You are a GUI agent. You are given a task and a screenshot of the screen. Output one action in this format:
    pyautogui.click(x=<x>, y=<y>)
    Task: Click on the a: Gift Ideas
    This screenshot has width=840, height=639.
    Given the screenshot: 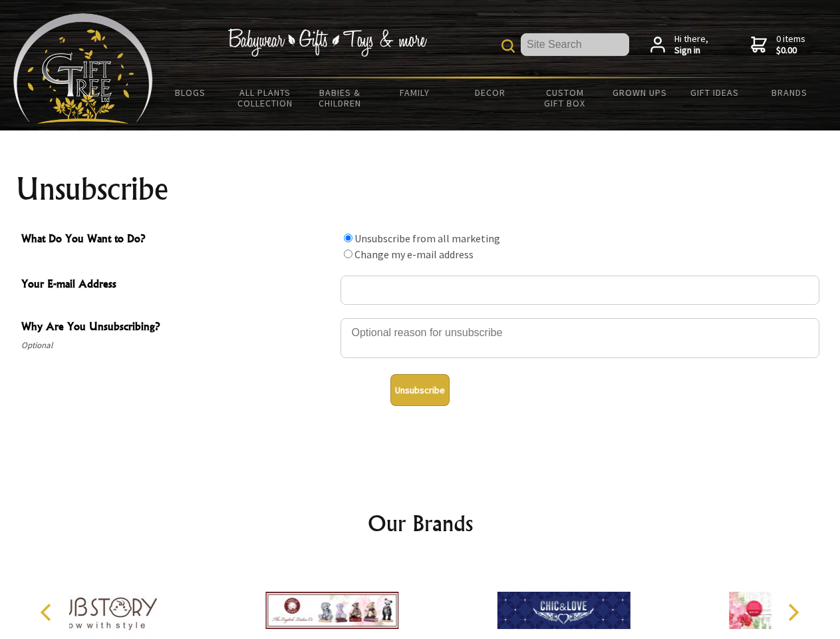 What is the action you would take?
    pyautogui.click(x=714, y=93)
    